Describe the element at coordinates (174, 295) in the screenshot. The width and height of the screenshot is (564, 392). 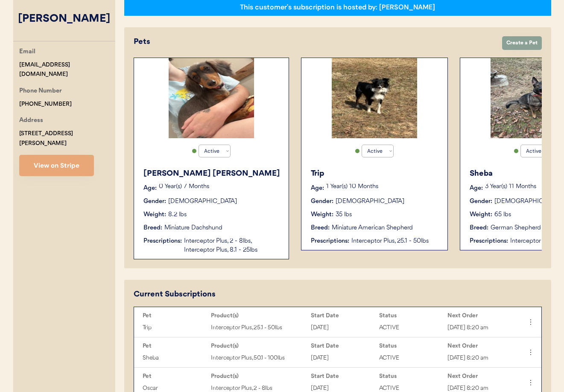
I see `div: Current Subscriptions` at that location.